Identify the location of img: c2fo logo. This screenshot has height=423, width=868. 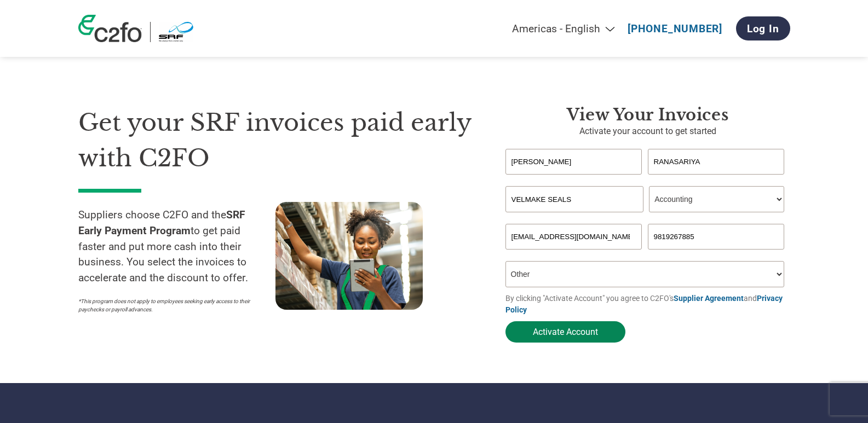
(110, 28).